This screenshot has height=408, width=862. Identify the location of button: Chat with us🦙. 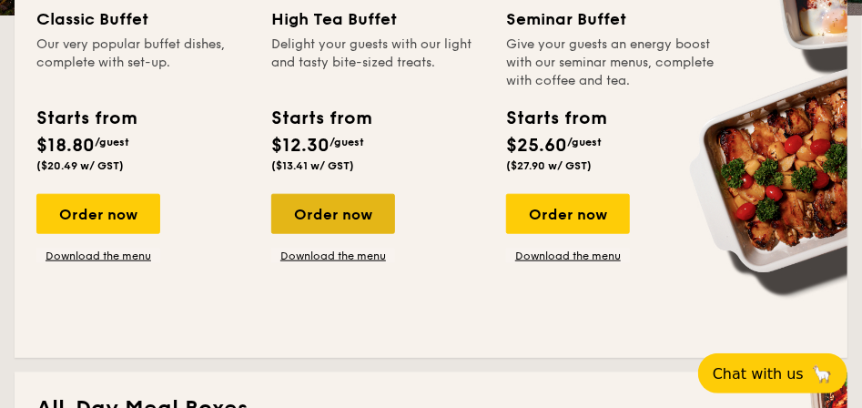
(773, 373).